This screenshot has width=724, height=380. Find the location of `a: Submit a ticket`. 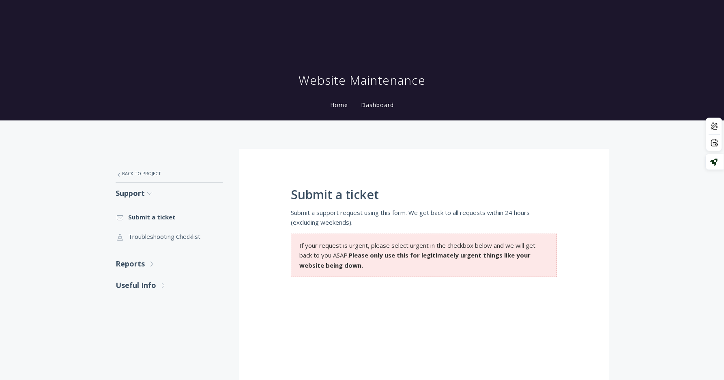

a: Submit a ticket is located at coordinates (169, 217).